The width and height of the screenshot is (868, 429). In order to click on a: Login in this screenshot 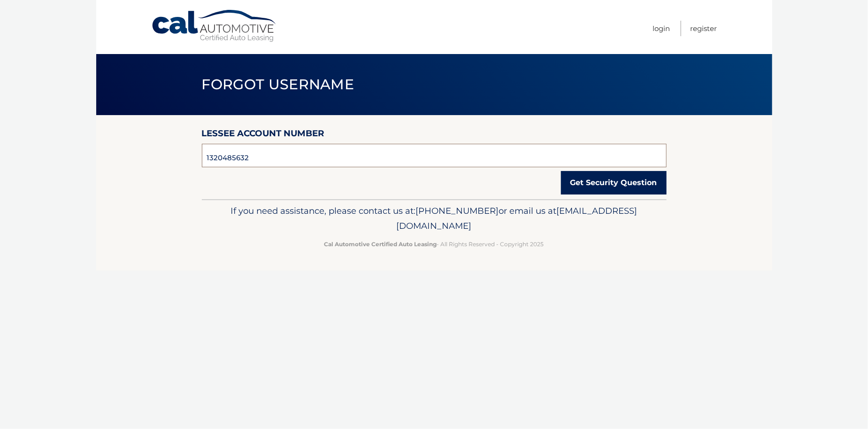, I will do `click(661, 28)`.